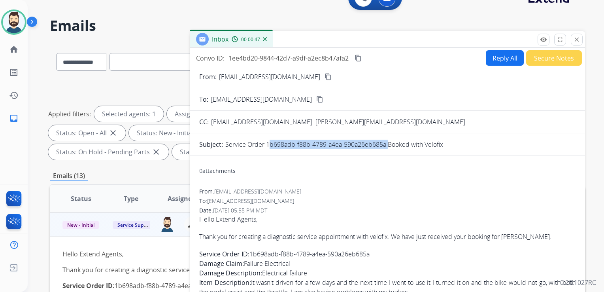 The width and height of the screenshot is (604, 292). I want to click on span: 1ee4bd20-9844-42d7-a9df-a2ec8b47afa2, so click(288, 58).